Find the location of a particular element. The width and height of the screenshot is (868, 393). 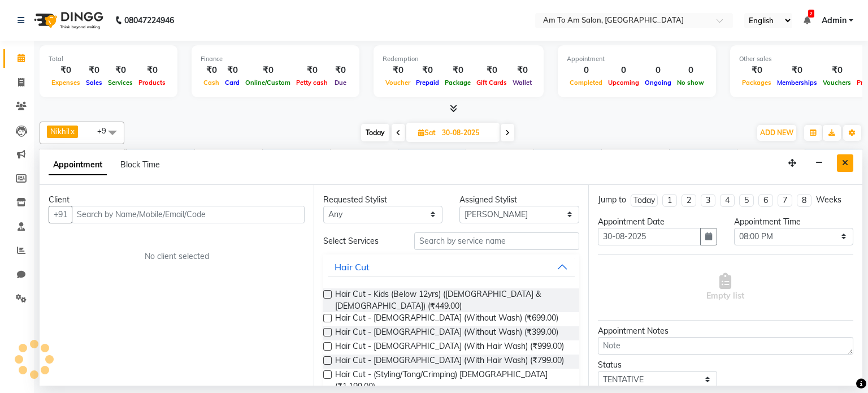

div: Select Services is located at coordinates (360, 241).